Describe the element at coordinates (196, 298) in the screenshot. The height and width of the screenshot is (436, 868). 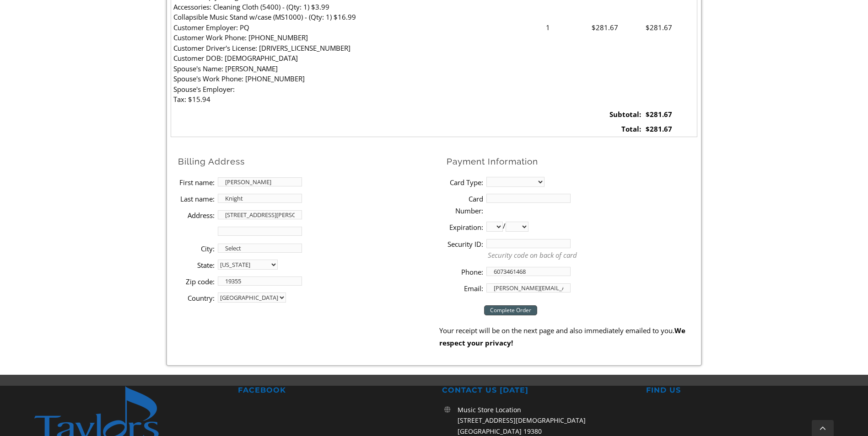
I see `label: Country:` at that location.